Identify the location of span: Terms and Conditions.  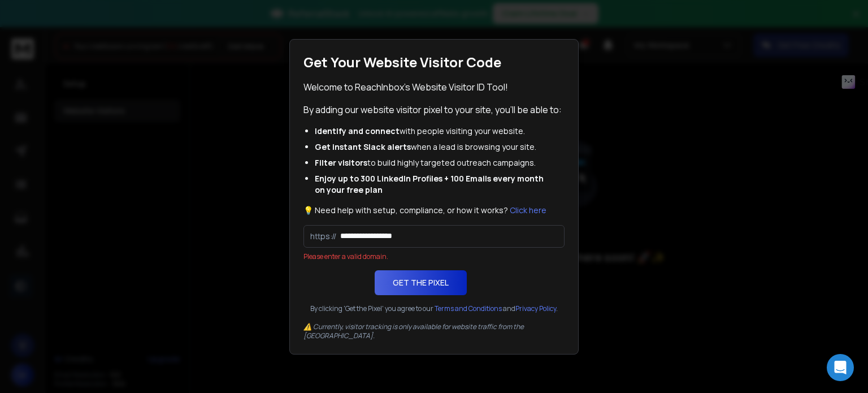
(468, 308).